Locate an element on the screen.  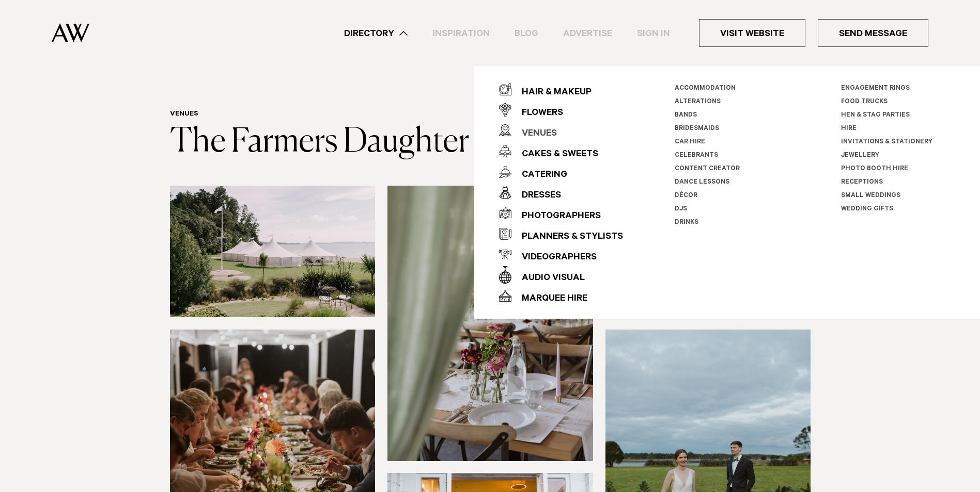
img: Marquees by the water at The Farmers Daughter is located at coordinates (272, 251).